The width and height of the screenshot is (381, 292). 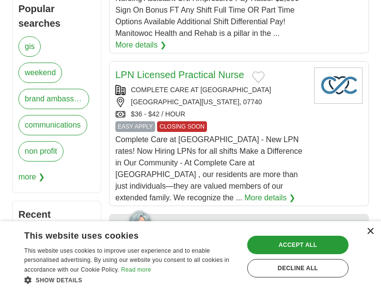 What do you see at coordinates (136, 269) in the screenshot?
I see `a: Read more, opens a new window` at bounding box center [136, 269].